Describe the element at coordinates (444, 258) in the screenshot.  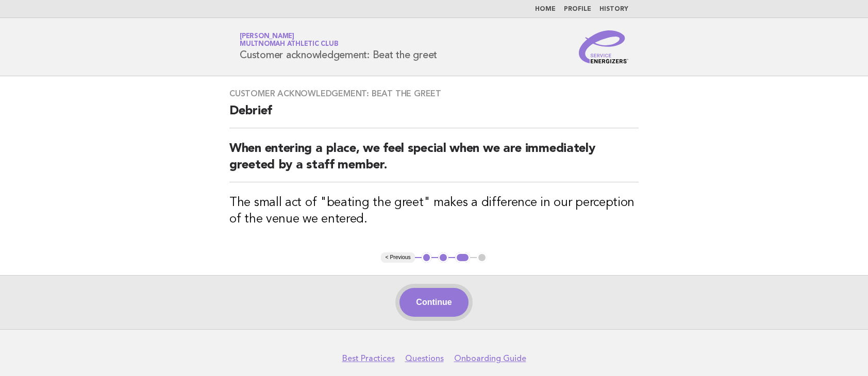
I see `button: 2` at that location.